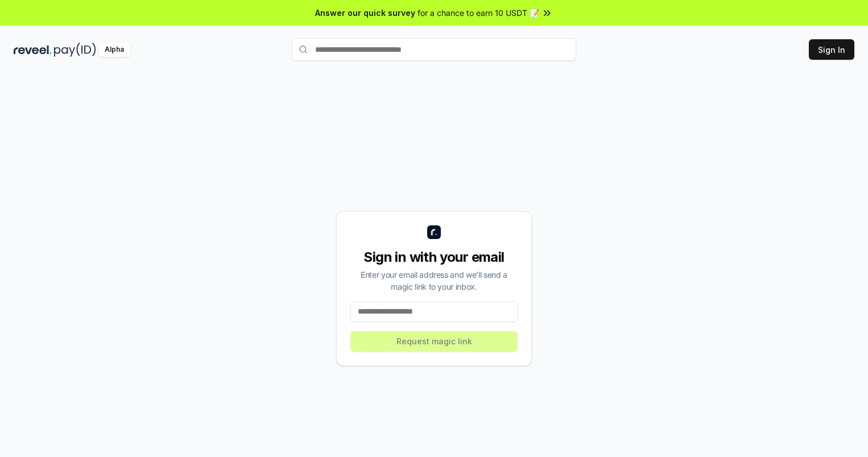  What do you see at coordinates (75, 49) in the screenshot?
I see `img: pay_id` at bounding box center [75, 49].